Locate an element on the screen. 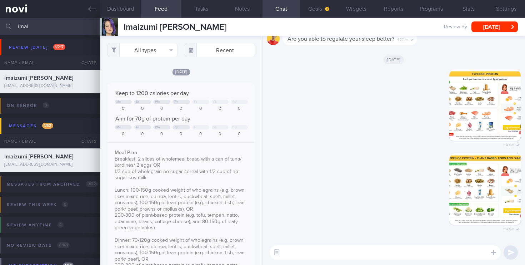  span: 1 / 52 is located at coordinates (48, 125).